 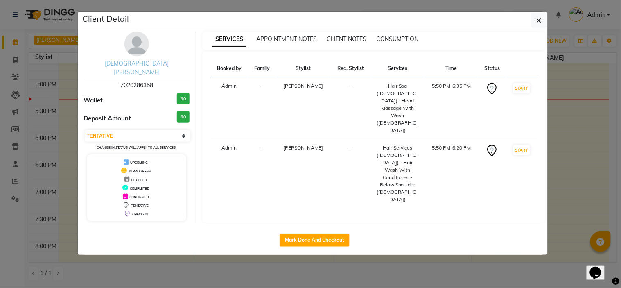 I want to click on td: 5:50 PM-6:20 PM, so click(x=451, y=174).